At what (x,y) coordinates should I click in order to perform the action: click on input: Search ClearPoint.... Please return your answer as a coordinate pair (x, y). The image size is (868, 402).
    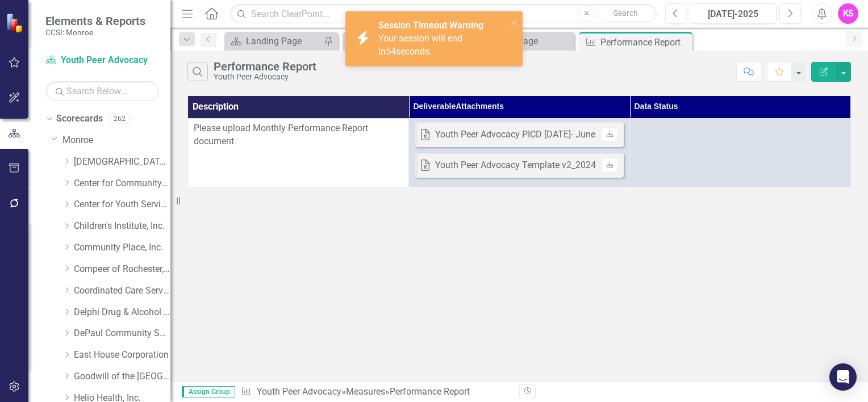
    Looking at the image, I should click on (444, 13).